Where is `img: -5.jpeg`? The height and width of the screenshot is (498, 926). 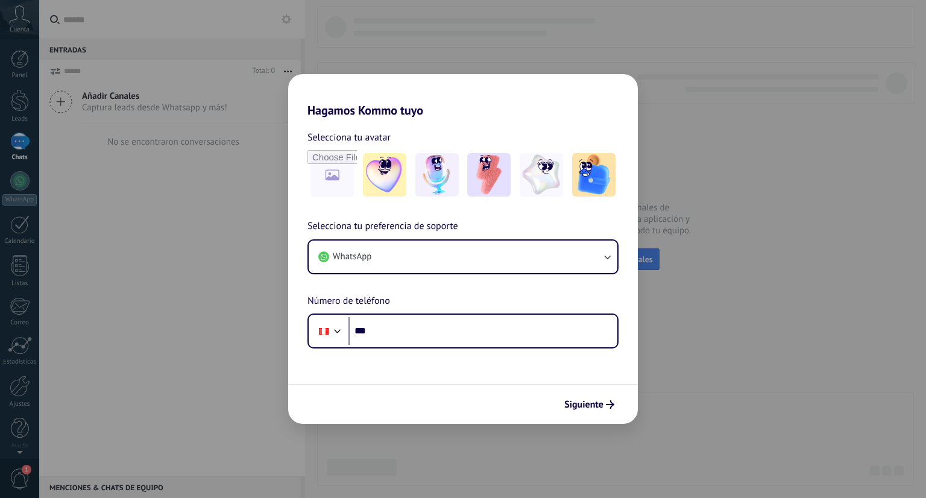 img: -5.jpeg is located at coordinates (594, 175).